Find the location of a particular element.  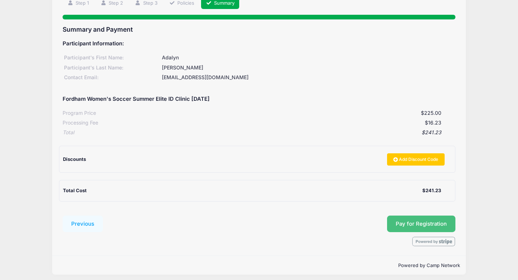

p: Powered by Camp Network is located at coordinates (259, 265).